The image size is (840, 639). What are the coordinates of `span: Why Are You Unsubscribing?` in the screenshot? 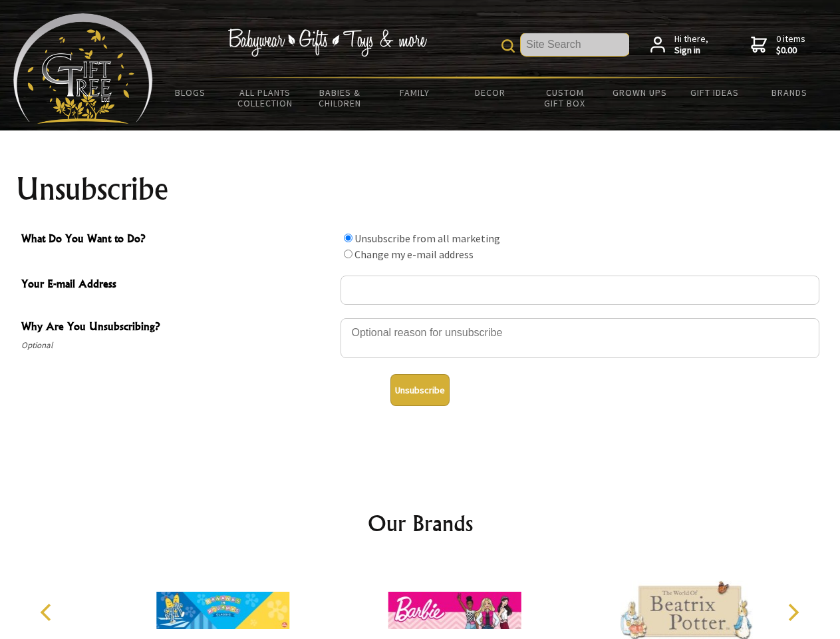 It's located at (177, 328).